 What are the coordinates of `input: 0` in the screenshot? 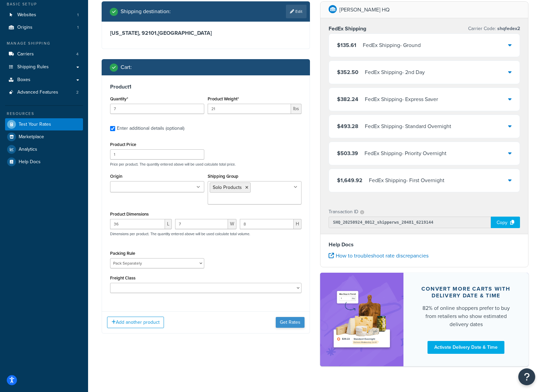 It's located at (157, 109).